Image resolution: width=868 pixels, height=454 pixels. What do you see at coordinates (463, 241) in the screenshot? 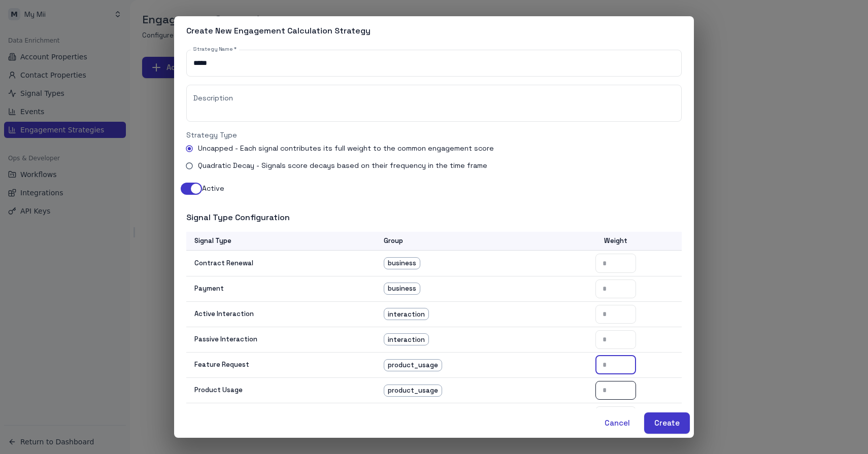
I see `th: Group` at bounding box center [463, 241].